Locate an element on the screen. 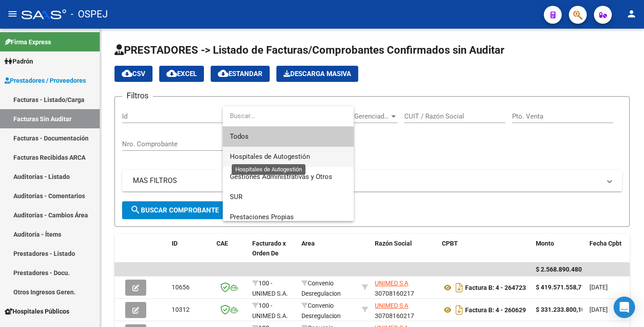 The height and width of the screenshot is (327, 644). span: Hospitales de Autogestión is located at coordinates (270, 157).